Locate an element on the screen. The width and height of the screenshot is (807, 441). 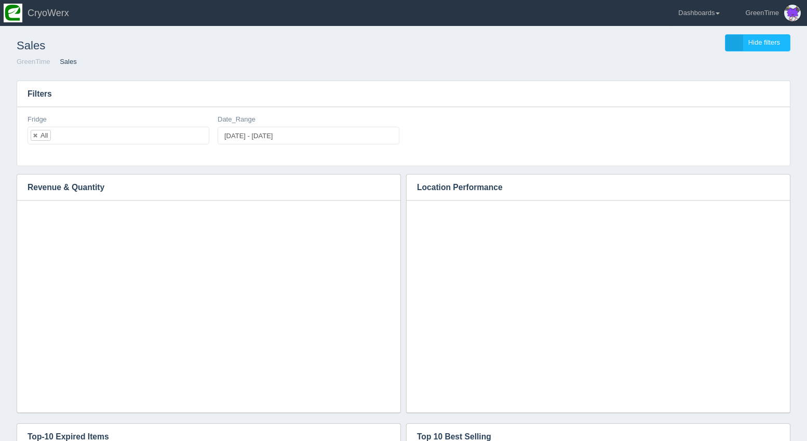
img: so2zg2bv3y2ub16hxtjr.png is located at coordinates (13, 13).